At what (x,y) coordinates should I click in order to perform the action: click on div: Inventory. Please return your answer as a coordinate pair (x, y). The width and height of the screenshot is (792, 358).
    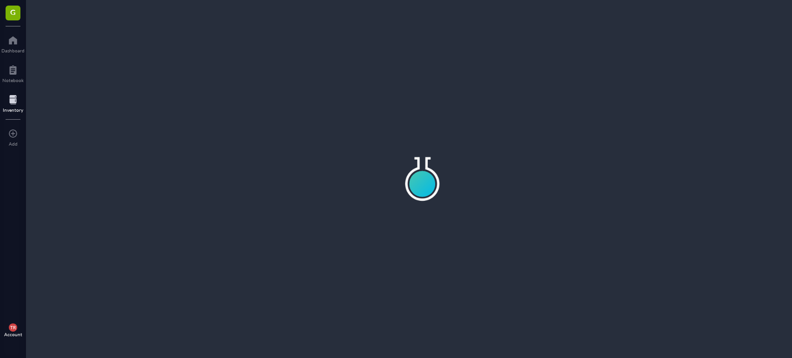
    Looking at the image, I should click on (13, 110).